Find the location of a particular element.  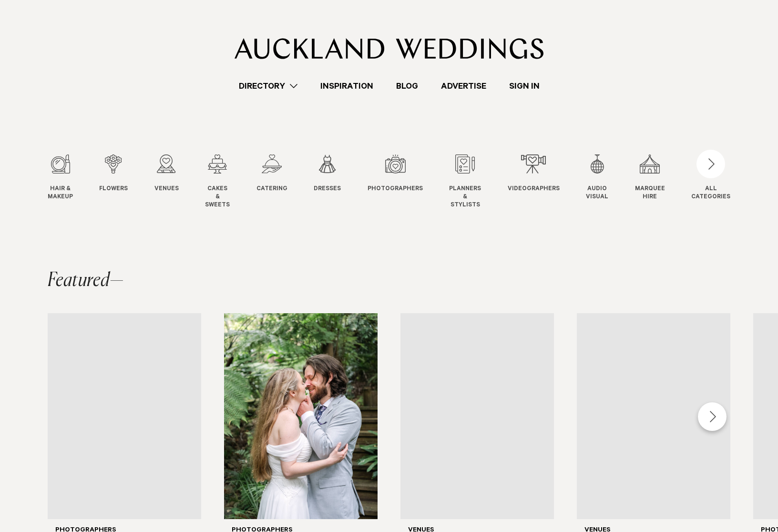

img: Auckland Weddings Photographers | Trang Dong Photography is located at coordinates (301, 416).